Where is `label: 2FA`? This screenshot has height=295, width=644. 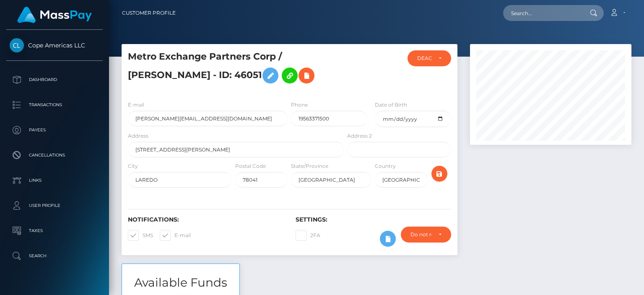 label: 2FA is located at coordinates (308, 235).